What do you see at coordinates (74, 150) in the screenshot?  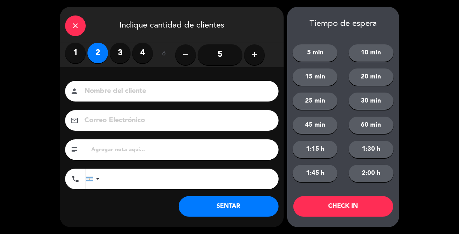 I see `i: subject` at bounding box center [74, 150].